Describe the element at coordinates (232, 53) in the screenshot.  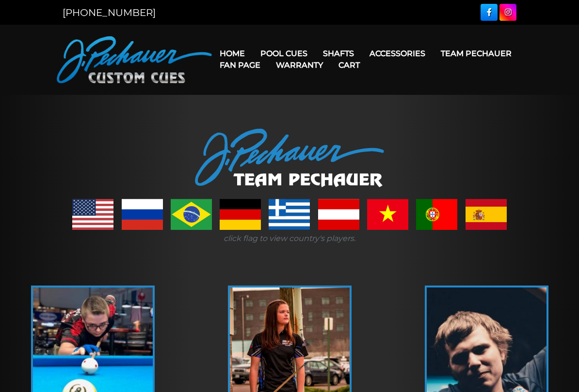
I see `a: Home` at that location.